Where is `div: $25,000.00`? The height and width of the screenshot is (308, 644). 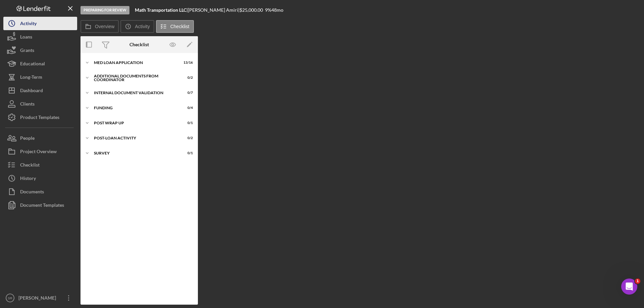 div: $25,000.00 is located at coordinates (253, 10).